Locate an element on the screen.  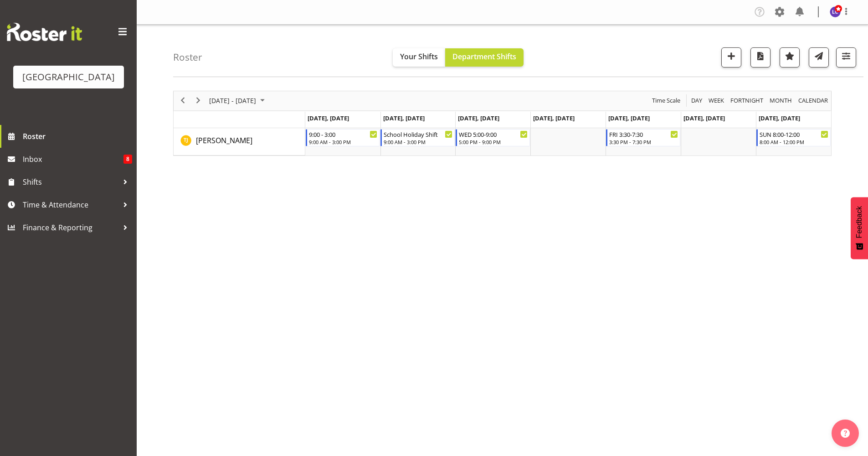
span: Time & Attendance is located at coordinates (71, 205).